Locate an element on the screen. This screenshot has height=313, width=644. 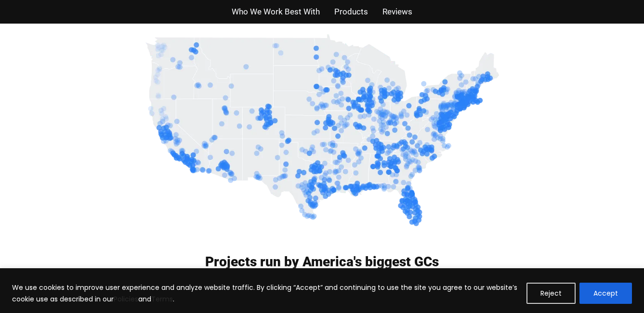
span: Who We Work Best With is located at coordinates (275, 11).